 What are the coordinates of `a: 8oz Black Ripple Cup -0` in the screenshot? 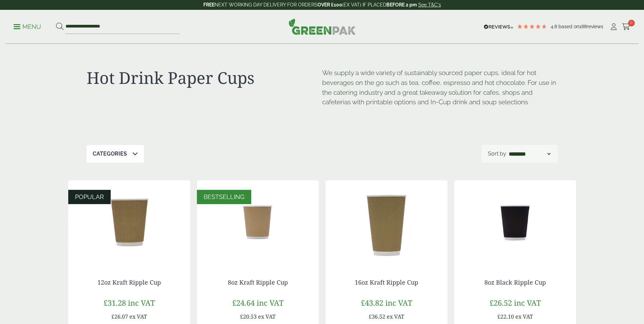 It's located at (515, 222).